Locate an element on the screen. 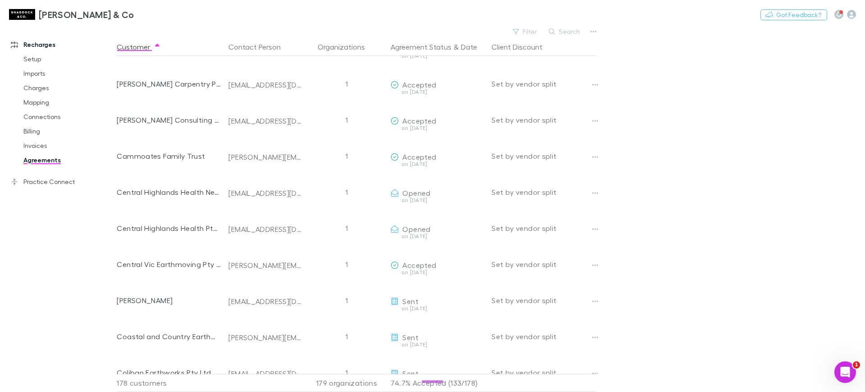 The height and width of the screenshot is (392, 865). a: Connections is located at coordinates (69, 117).